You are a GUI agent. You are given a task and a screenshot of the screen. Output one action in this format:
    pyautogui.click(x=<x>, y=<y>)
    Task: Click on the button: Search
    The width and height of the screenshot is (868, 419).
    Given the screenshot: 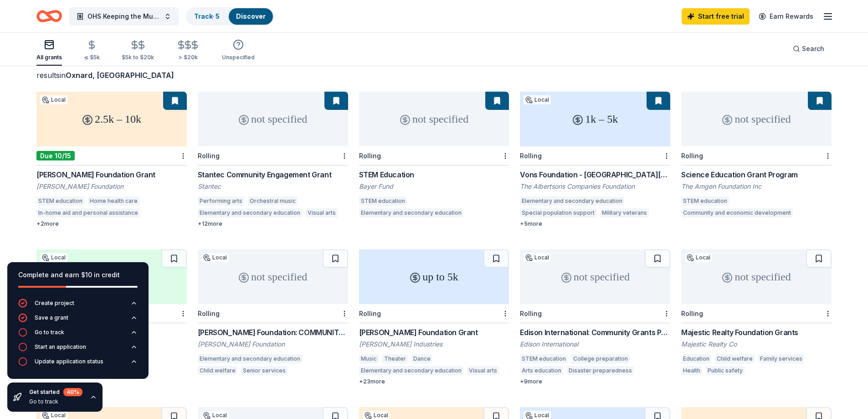 What is the action you would take?
    pyautogui.click(x=808, y=49)
    